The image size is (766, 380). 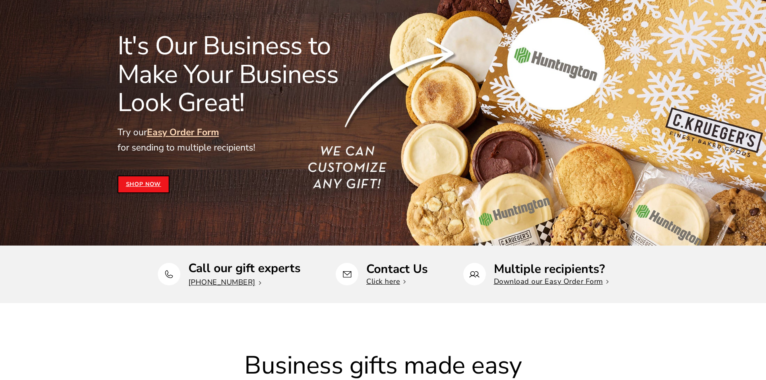 I want to click on a: Click here, so click(x=386, y=281).